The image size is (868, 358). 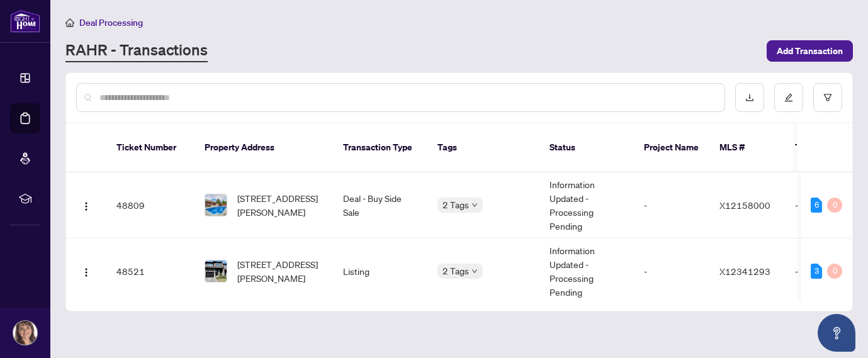 I want to click on span: home, so click(x=70, y=23).